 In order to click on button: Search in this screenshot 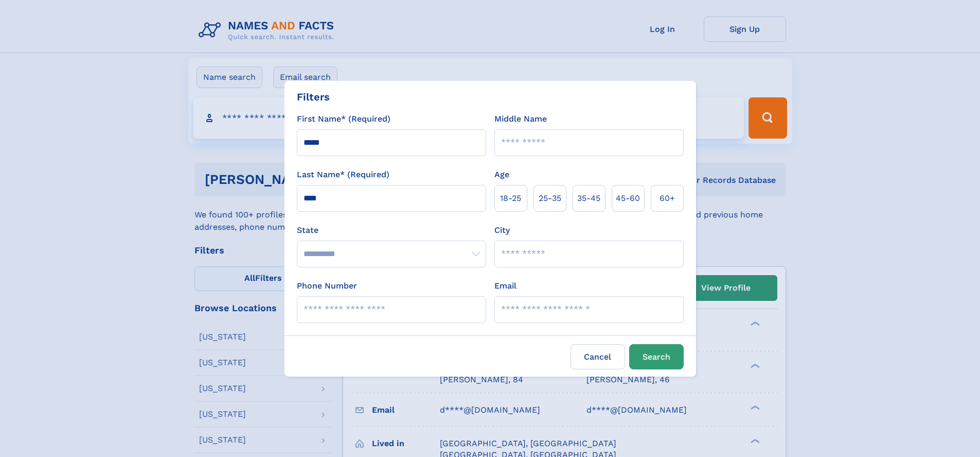, I will do `click(657, 356)`.